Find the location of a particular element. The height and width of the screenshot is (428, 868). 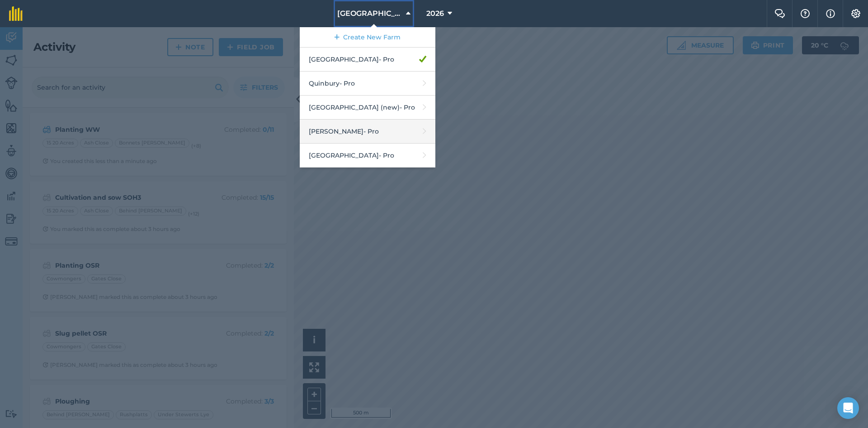

a: Create New Farm is located at coordinates (367, 38).